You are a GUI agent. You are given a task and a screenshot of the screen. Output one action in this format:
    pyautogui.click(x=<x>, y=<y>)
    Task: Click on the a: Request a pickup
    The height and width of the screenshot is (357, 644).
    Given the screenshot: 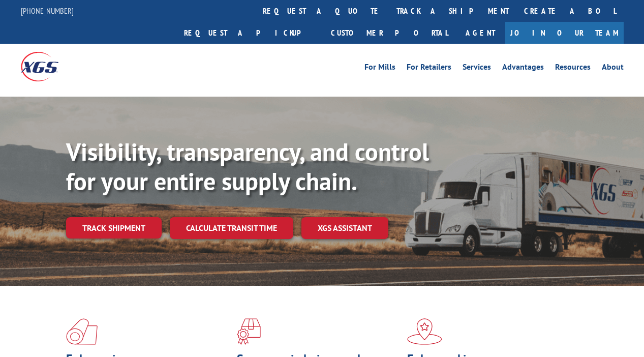 What is the action you would take?
    pyautogui.click(x=250, y=33)
    